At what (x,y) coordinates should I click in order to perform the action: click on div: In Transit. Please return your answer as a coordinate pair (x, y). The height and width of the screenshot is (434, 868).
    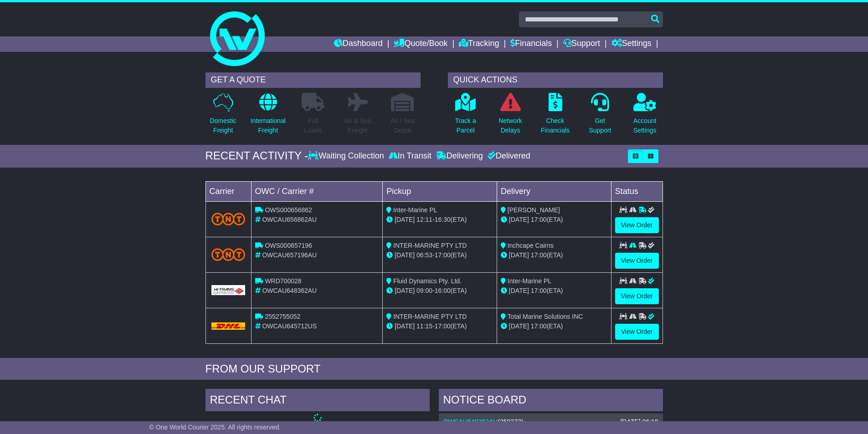
    Looking at the image, I should click on (410, 157).